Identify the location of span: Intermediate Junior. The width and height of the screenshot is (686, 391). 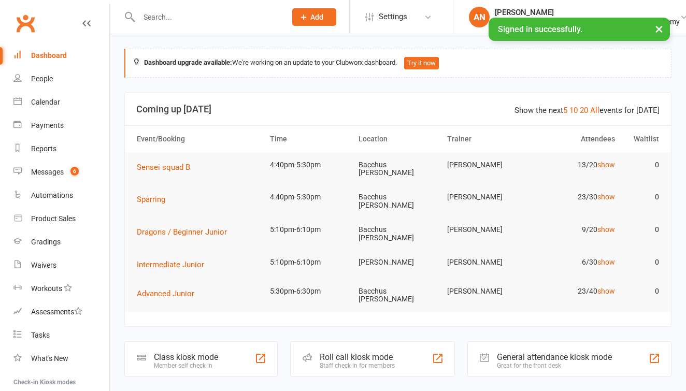
(170, 265).